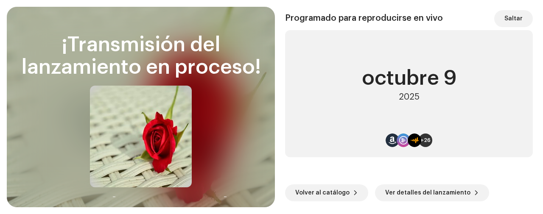 This screenshot has height=214, width=543. What do you see at coordinates (409, 78) in the screenshot?
I see `div: octubre 9` at bounding box center [409, 78].